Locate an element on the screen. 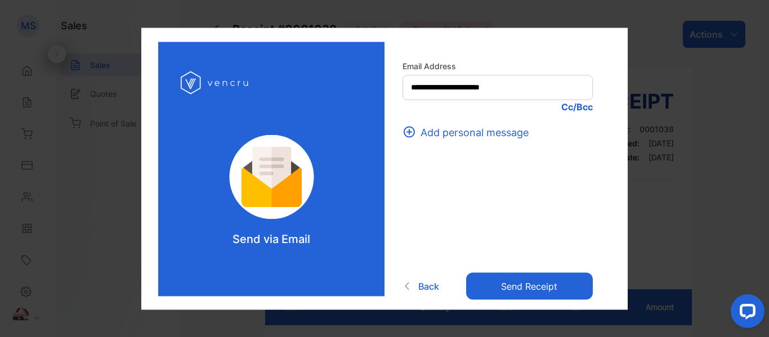  label: Email Address is located at coordinates (497, 65).